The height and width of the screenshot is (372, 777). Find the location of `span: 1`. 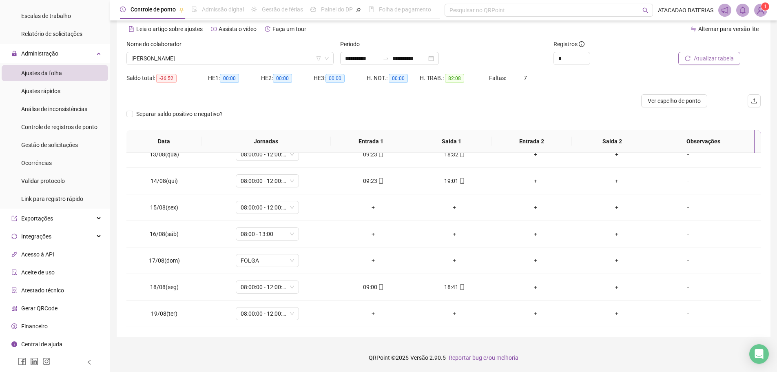

span: 1 is located at coordinates (766, 7).